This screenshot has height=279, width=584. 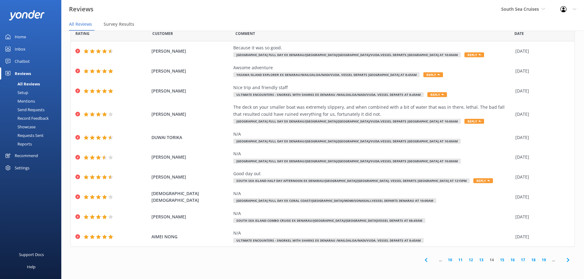 I want to click on a: 13, so click(x=481, y=260).